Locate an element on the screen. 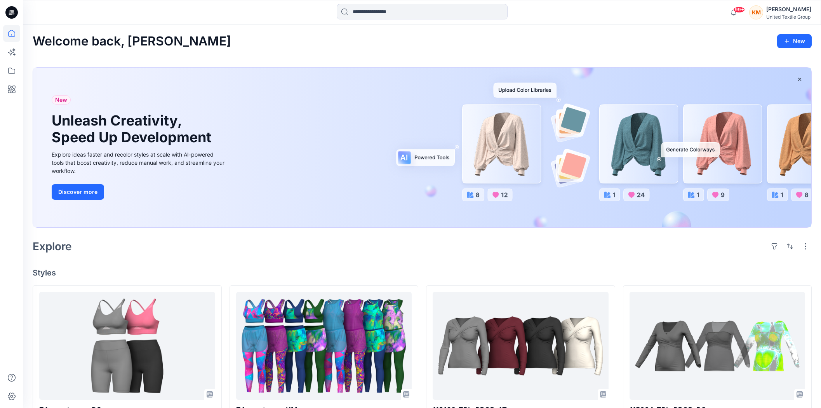 The width and height of the screenshot is (821, 408). a: ZA sport wear KM is located at coordinates (324, 345).